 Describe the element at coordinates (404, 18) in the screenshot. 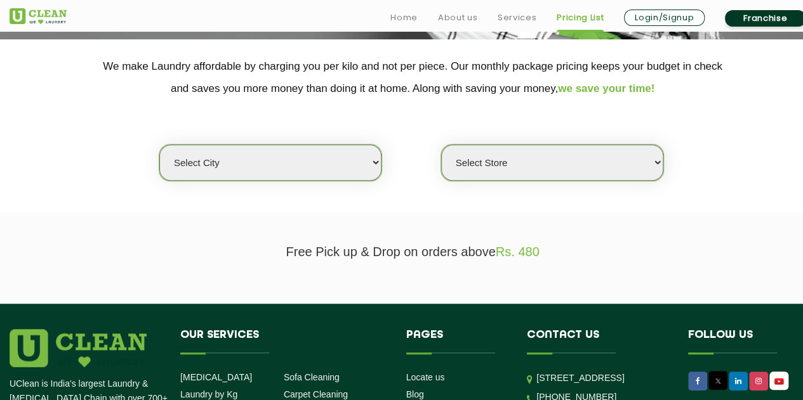

I see `a: Home` at that location.